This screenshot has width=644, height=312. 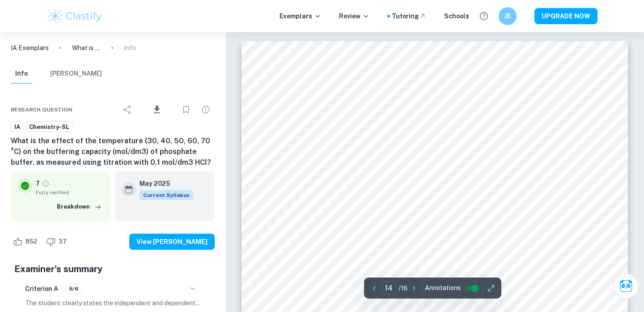 I want to click on div: Bookmark, so click(x=186, y=110).